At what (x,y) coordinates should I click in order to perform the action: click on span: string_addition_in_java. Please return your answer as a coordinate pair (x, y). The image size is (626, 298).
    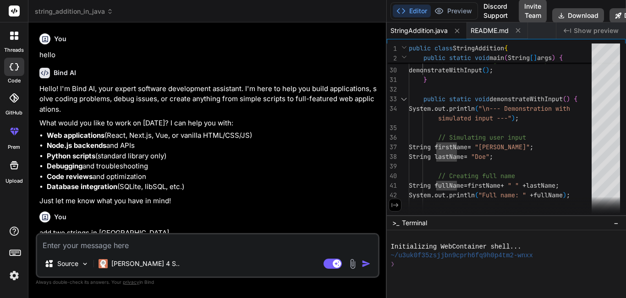
    Looking at the image, I should click on (74, 11).